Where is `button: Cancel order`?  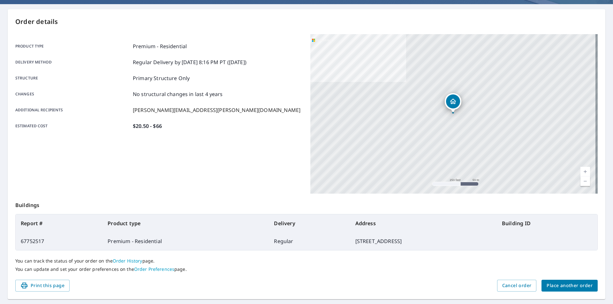 button: Cancel order is located at coordinates (517, 286).